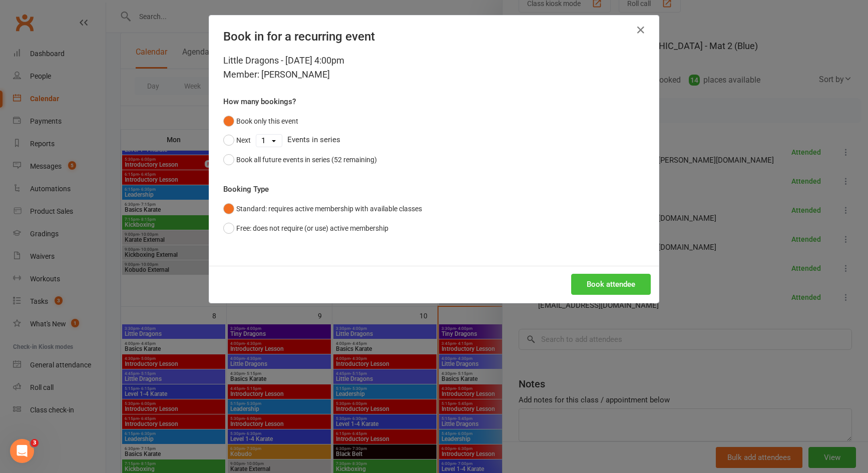 This screenshot has width=868, height=473. What do you see at coordinates (236, 140) in the screenshot?
I see `button: Next` at bounding box center [236, 140].